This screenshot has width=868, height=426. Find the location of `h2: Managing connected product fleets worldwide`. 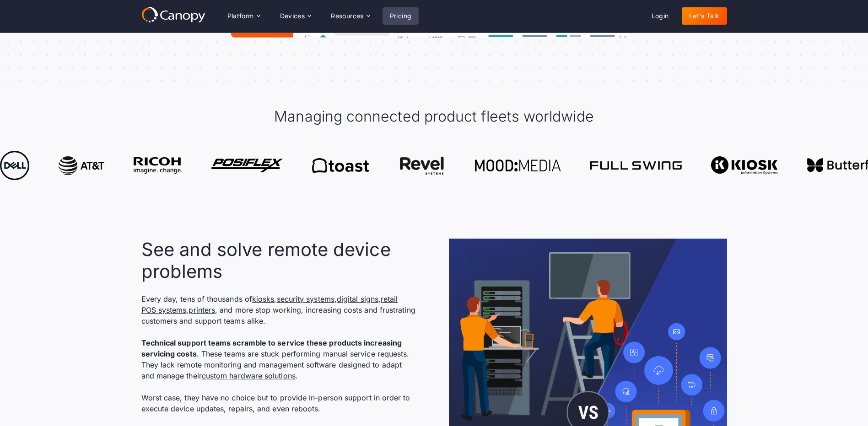

h2: Managing connected product fleets worldwide is located at coordinates (434, 116).